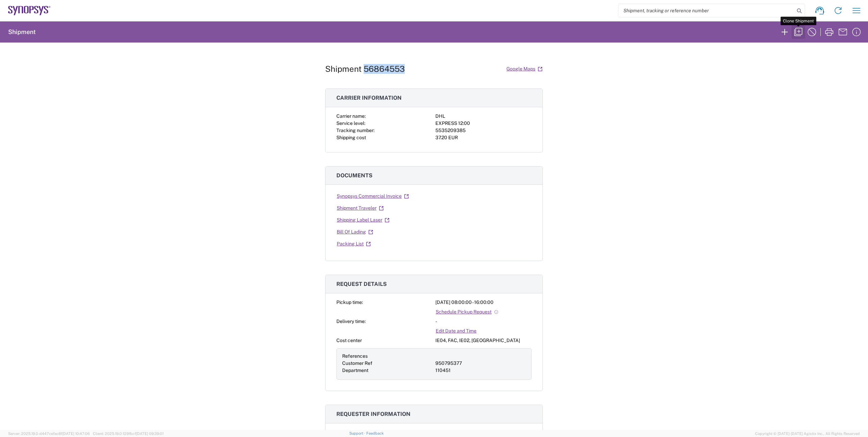  Describe the element at coordinates (373, 196) in the screenshot. I see `a: Synopsys Commercial Invoice` at that location.